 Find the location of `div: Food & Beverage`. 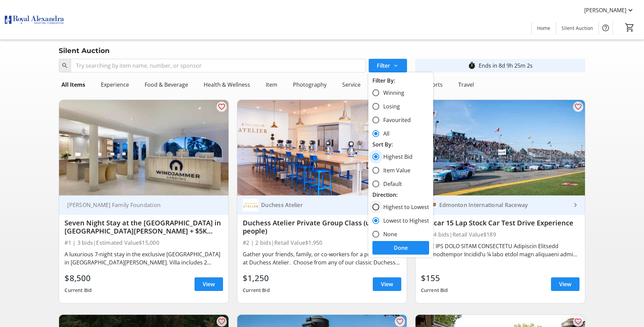

div: Food & Beverage is located at coordinates (166, 84).